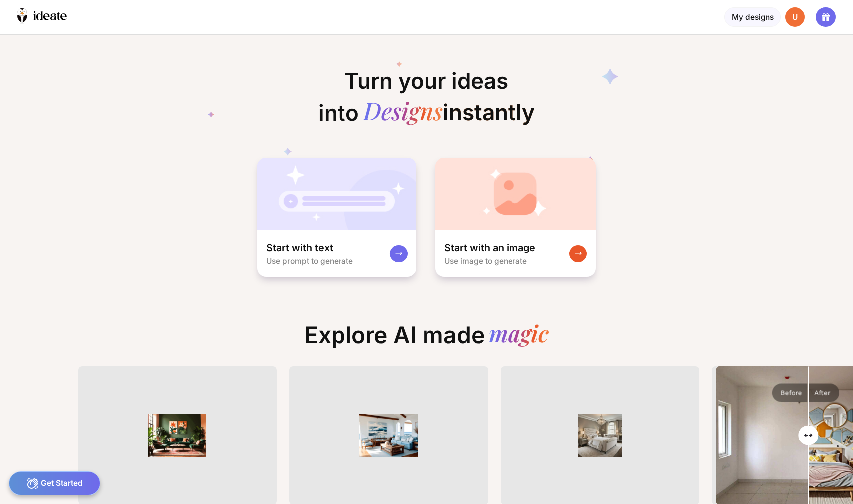  I want to click on div: U, so click(795, 18).